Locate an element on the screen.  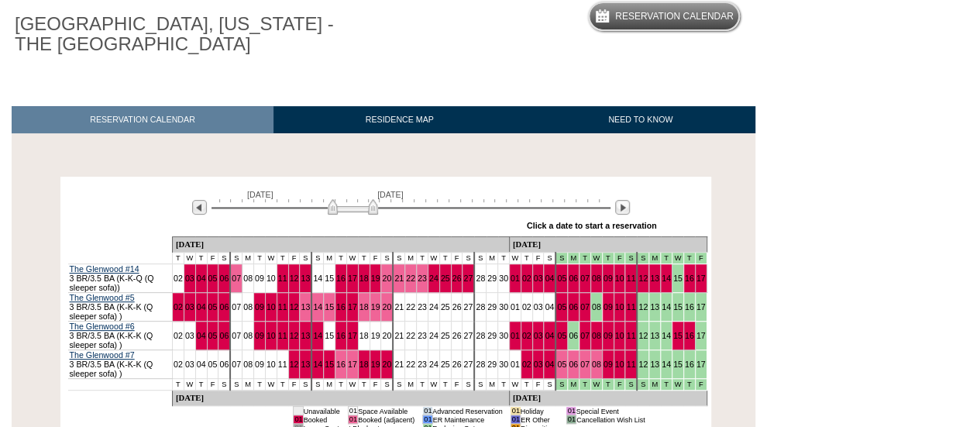
a: 28 is located at coordinates (480, 336).